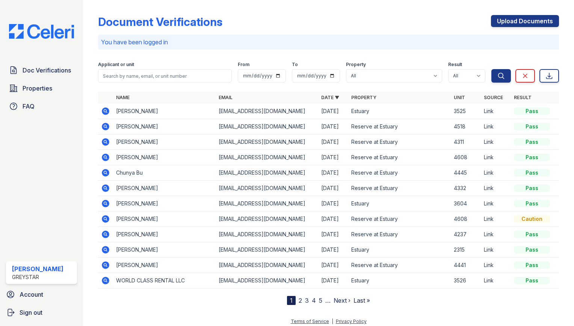 This screenshot has height=326, width=574. What do you see at coordinates (164, 281) in the screenshot?
I see `td: WORLD CLASS RENTAL LLC` at bounding box center [164, 281].